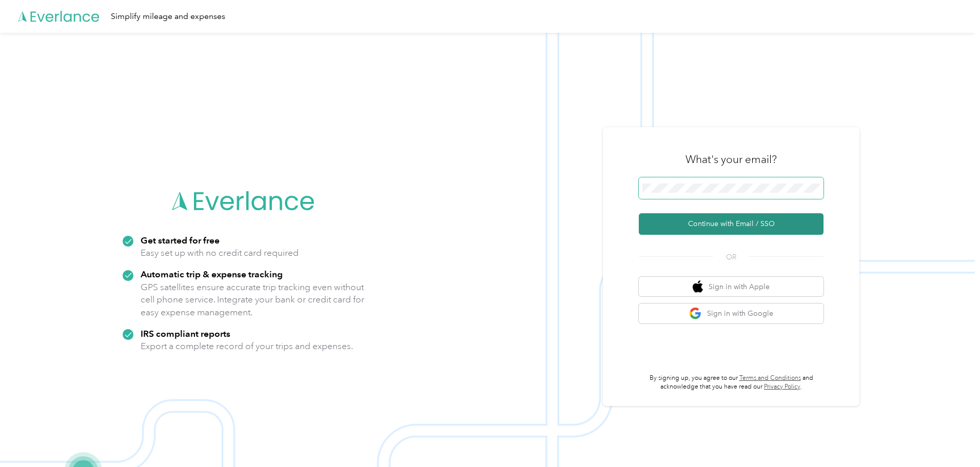 This screenshot has width=980, height=467. Describe the element at coordinates (731, 224) in the screenshot. I see `button: Continue with Email / SSO` at that location.